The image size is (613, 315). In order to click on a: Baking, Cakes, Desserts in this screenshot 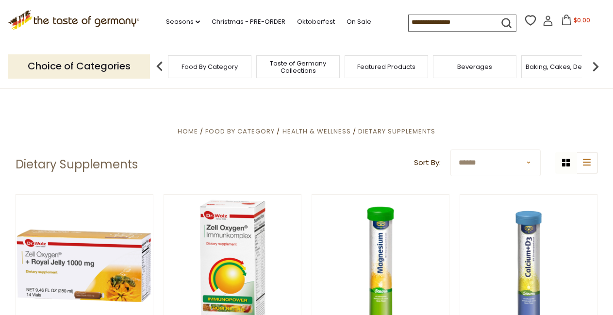, I will do `click(563, 66)`.